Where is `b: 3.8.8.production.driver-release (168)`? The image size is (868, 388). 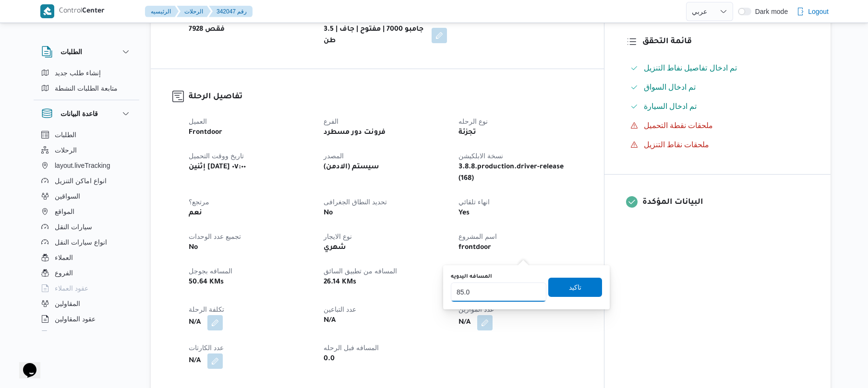
b: 3.8.8.production.driver-release (168) is located at coordinates (519, 173).